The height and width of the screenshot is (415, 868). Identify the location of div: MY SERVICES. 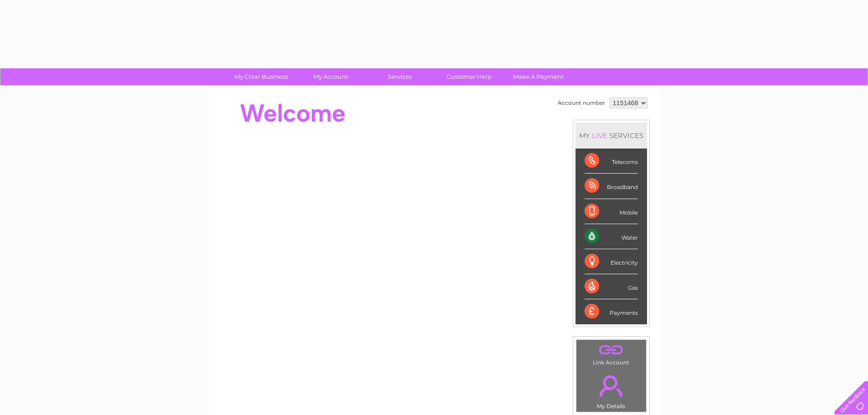
(611, 135).